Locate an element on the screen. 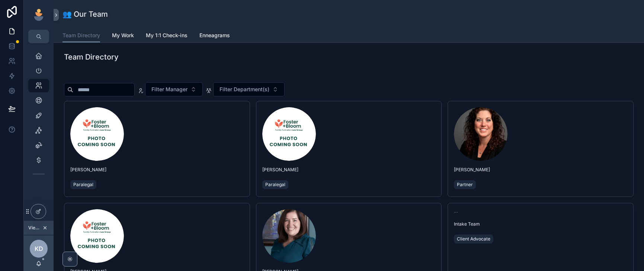 The height and width of the screenshot is (271, 644). div: scrollable content is located at coordinates (39, 117).